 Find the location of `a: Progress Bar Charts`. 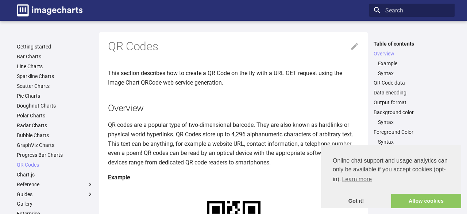

a: Progress Bar Charts is located at coordinates (55, 155).